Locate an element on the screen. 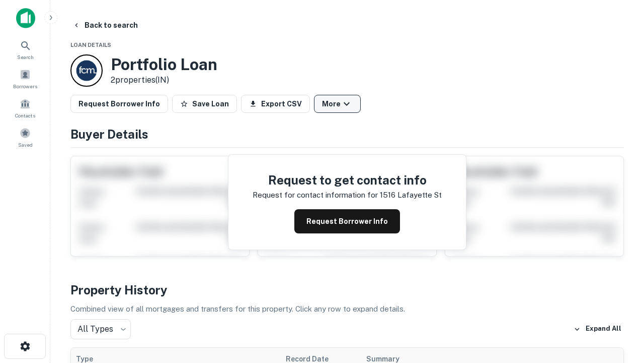 The width and height of the screenshot is (644, 363). button: Export CSV is located at coordinates (275, 104).